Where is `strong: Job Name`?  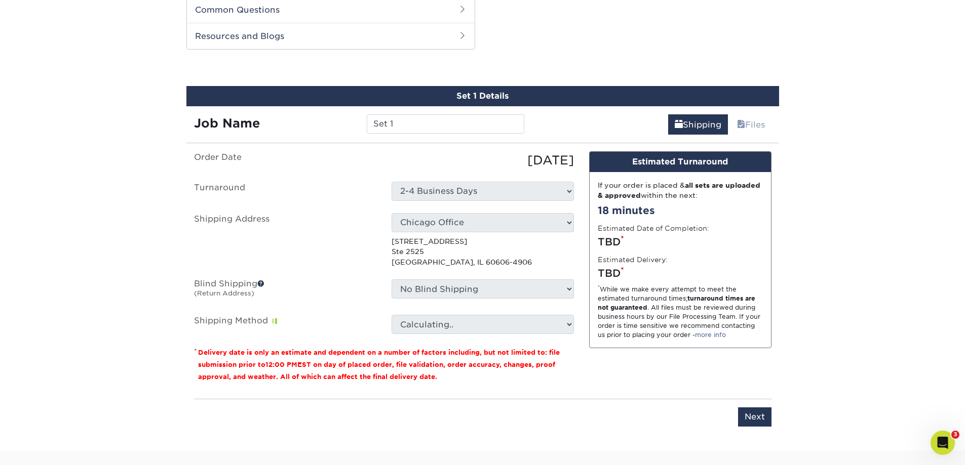 strong: Job Name is located at coordinates (227, 123).